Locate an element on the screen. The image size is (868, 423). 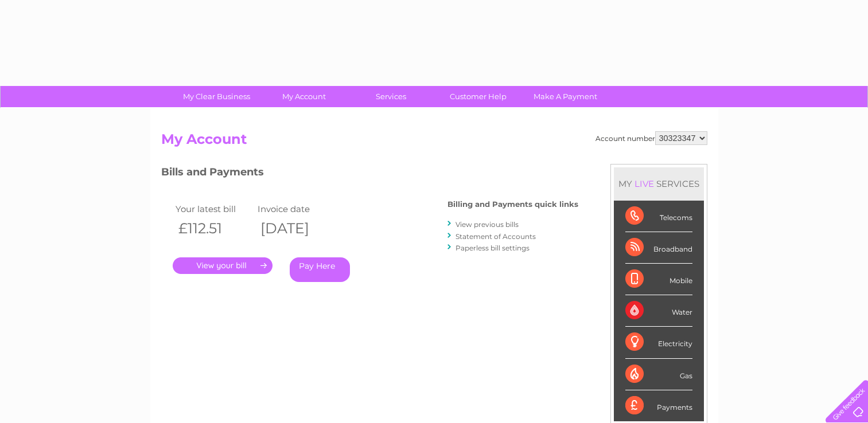
h4: Billing and Payments quick links is located at coordinates (513, 204).